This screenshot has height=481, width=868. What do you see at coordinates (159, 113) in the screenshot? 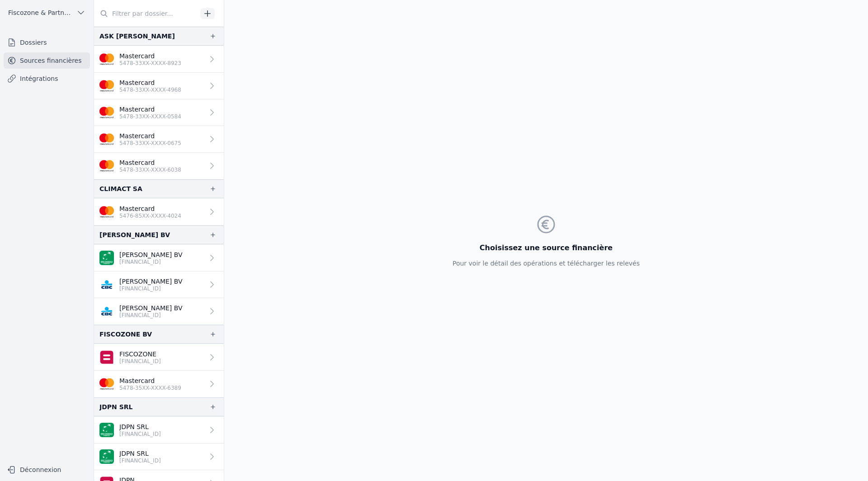
I see `a: Mastercard 5478-33XX-XXXX-0584` at bounding box center [159, 113].